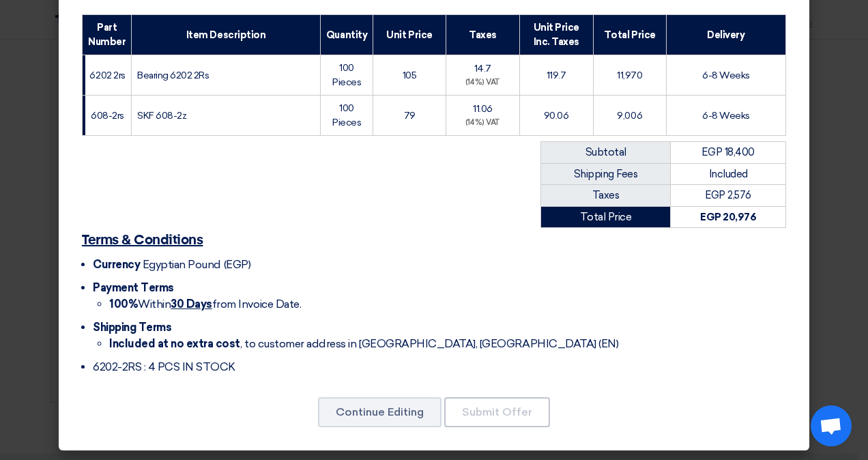 This screenshot has height=460, width=868. Describe the element at coordinates (482, 108) in the screenshot. I see `span: 11.06` at that location.